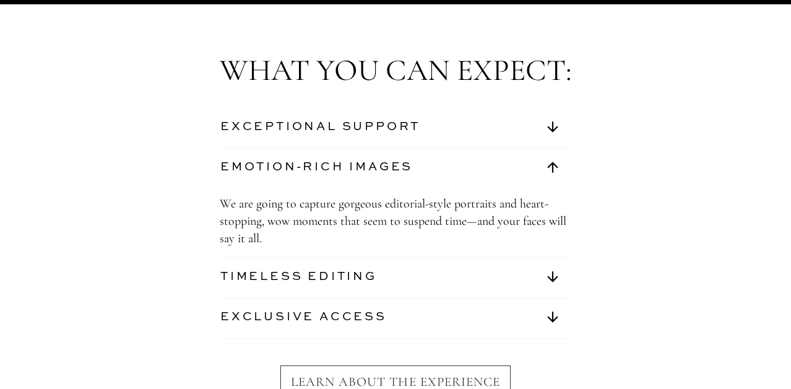  Describe the element at coordinates (335, 319) in the screenshot. I see `nav: EXCLUSIVE ACCESS` at that location.